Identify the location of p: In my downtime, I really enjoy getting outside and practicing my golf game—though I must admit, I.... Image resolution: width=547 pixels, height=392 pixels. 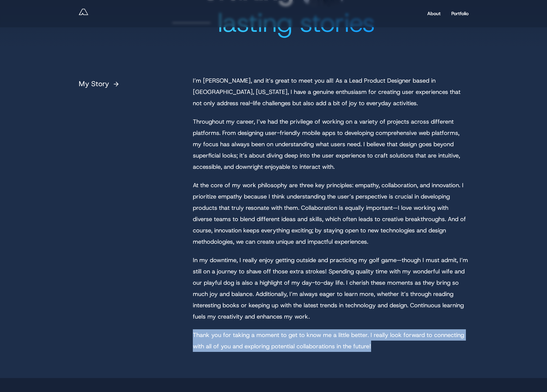
(330, 288).